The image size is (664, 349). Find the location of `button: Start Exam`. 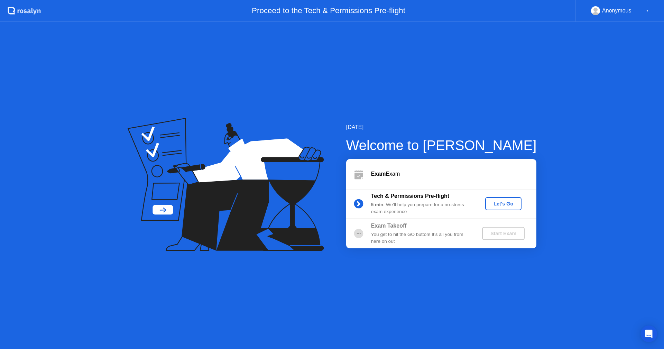

button: Start Exam is located at coordinates (503, 233).